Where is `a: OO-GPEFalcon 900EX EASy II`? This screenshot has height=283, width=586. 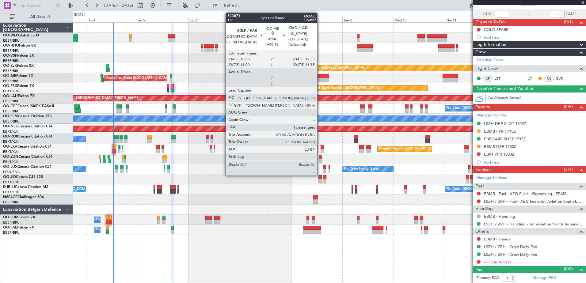
a: OO-GPEFalcon 900EX EASy II is located at coordinates (28, 106).